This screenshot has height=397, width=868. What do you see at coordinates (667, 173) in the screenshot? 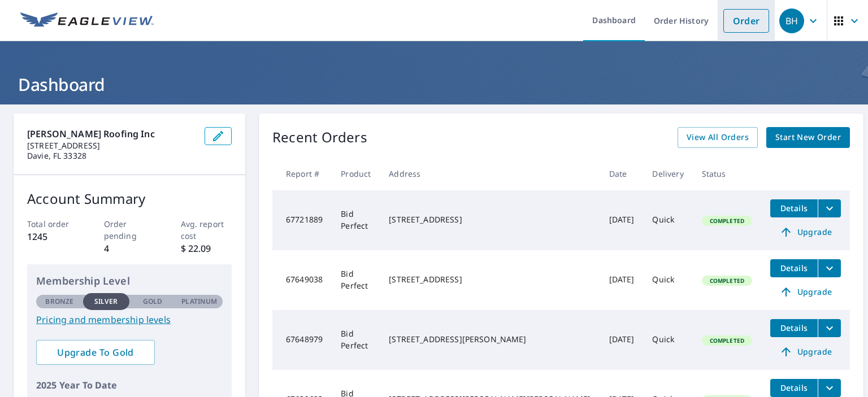
I see `th: Delivery` at bounding box center [667, 173].